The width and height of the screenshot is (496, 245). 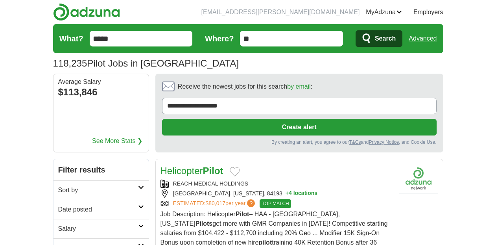 What do you see at coordinates (70, 63) in the screenshot?
I see `span: 118,235` at bounding box center [70, 63].